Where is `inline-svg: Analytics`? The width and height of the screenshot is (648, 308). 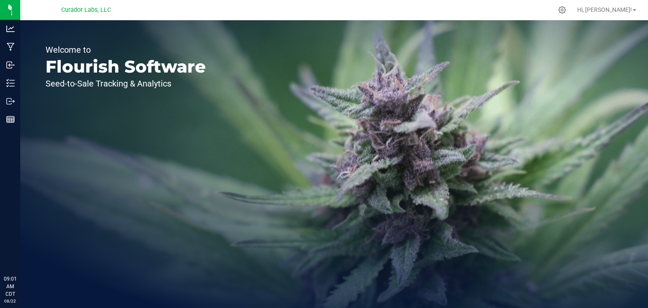 inline-svg: Analytics is located at coordinates (11, 29).